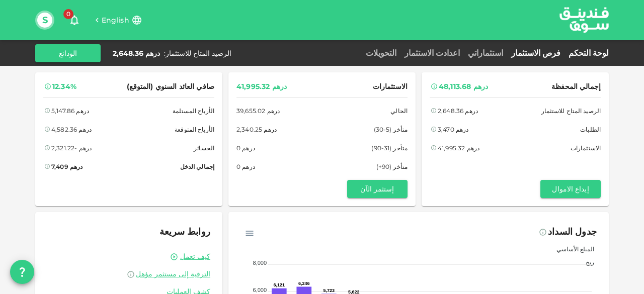 This screenshot has width=644, height=294. Describe the element at coordinates (70, 110) in the screenshot. I see `div: درهم 5,147.86` at that location.